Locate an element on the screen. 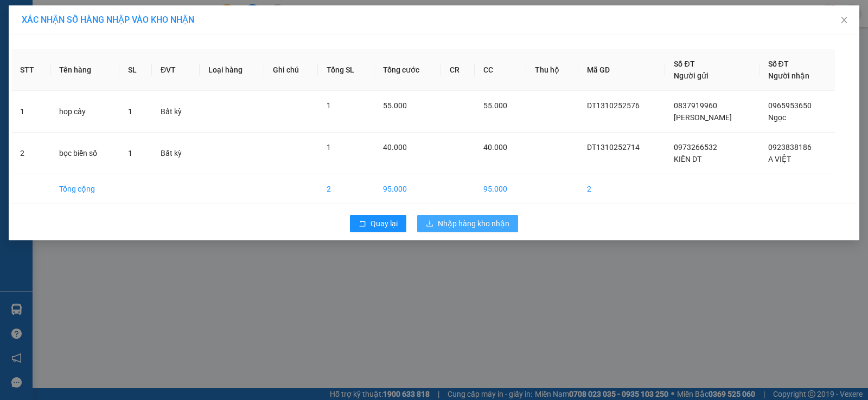  th: Loại hàng is located at coordinates (232, 70).